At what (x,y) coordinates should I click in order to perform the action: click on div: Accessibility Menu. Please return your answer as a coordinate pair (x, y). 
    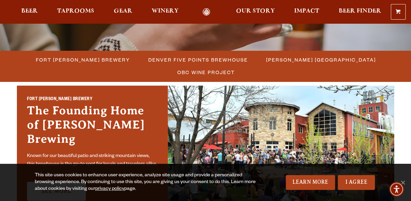
    Looking at the image, I should click on (397, 189).